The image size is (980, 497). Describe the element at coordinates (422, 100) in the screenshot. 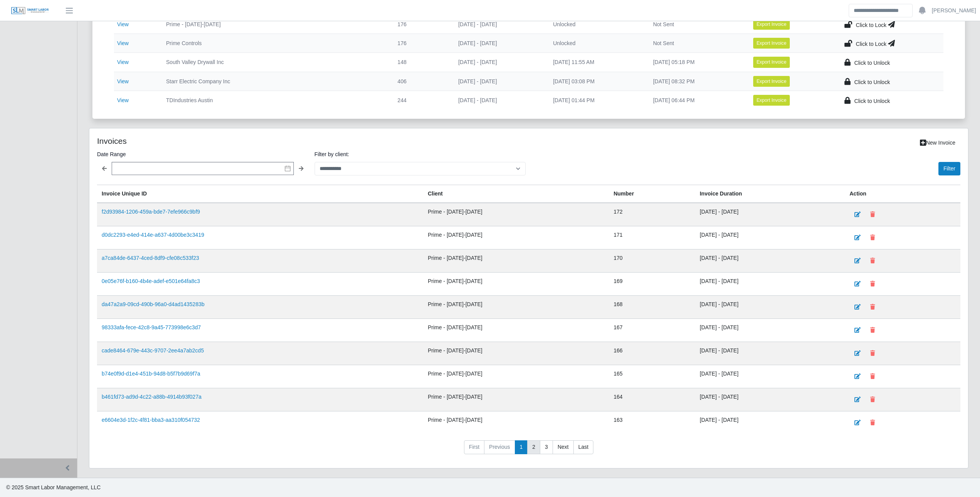

I see `td: 244` at that location.